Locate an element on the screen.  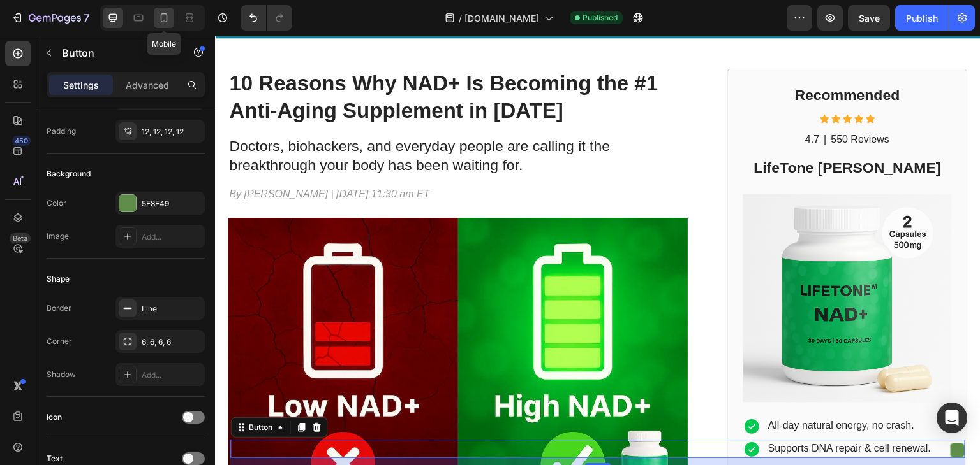
span: Published is located at coordinates (599, 18).